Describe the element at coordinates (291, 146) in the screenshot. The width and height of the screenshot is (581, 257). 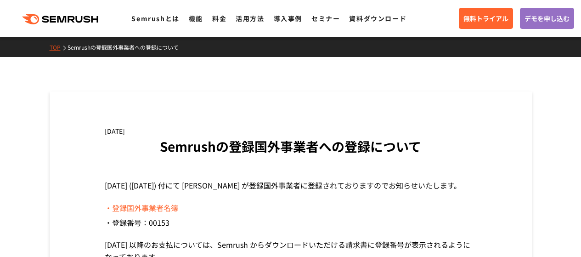
I see `h1: Semrushの登録国外事業者への登録について` at that location.